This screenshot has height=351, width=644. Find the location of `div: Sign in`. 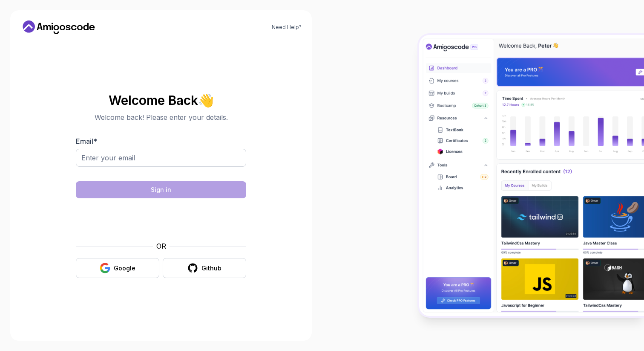

div: Sign in is located at coordinates (161, 190).